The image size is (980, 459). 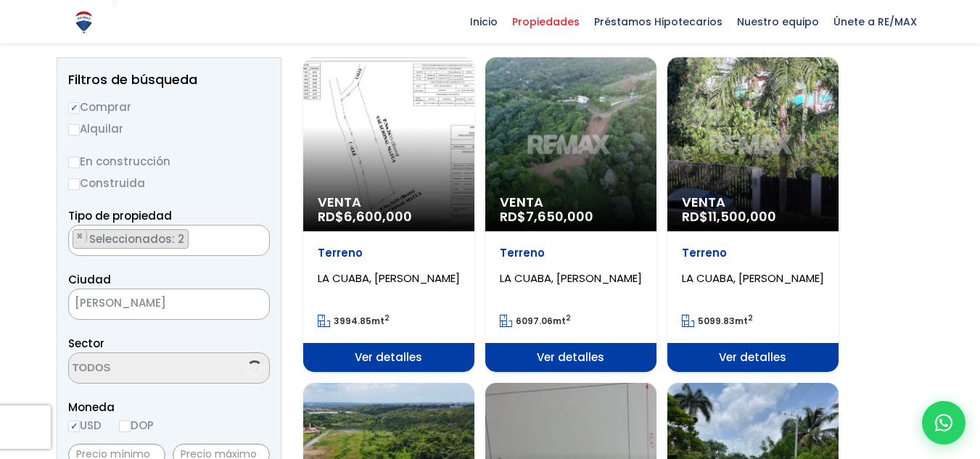 What do you see at coordinates (80, 237) in the screenshot?
I see `button: Remove item` at bounding box center [80, 237].